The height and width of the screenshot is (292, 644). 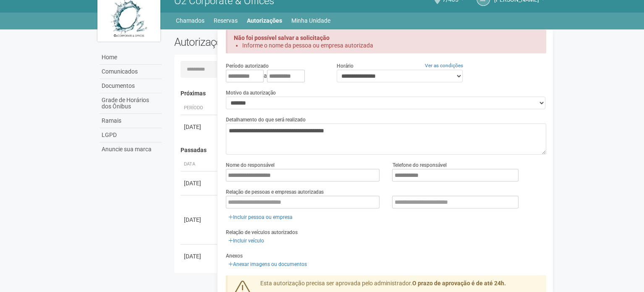 What do you see at coordinates (234, 256) in the screenshot?
I see `label: Anexos` at bounding box center [234, 256].